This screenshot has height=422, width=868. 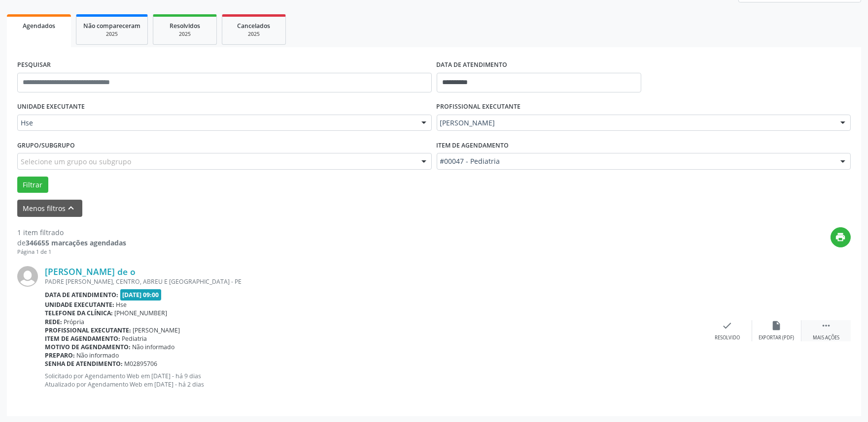 I want to click on span: Própria, so click(x=74, y=322).